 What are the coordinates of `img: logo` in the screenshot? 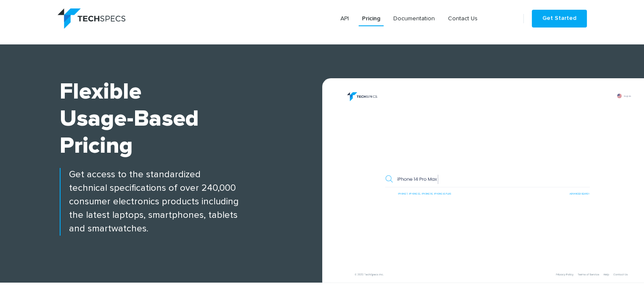 It's located at (92, 19).